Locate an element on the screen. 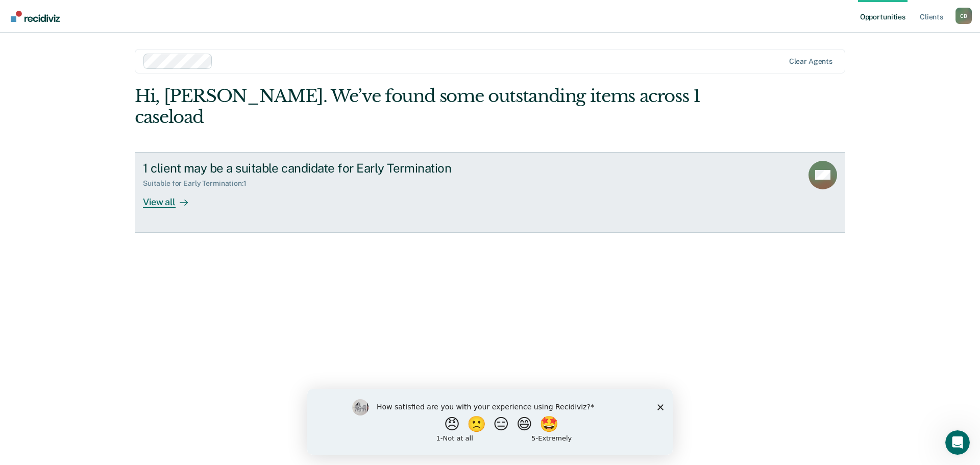  div: C B is located at coordinates (964, 16).